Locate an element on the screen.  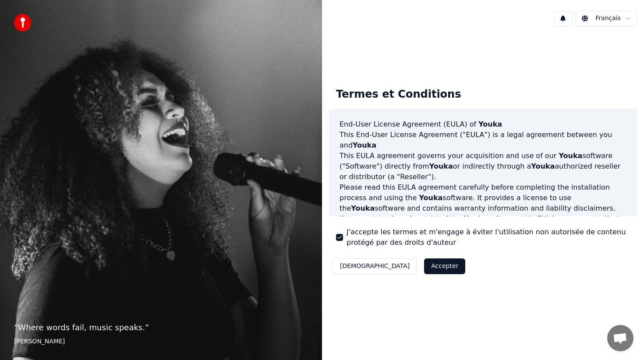
p: If you register for a free trial of the software, this EULA agreement will also govern that trial... is located at coordinates (483, 235).